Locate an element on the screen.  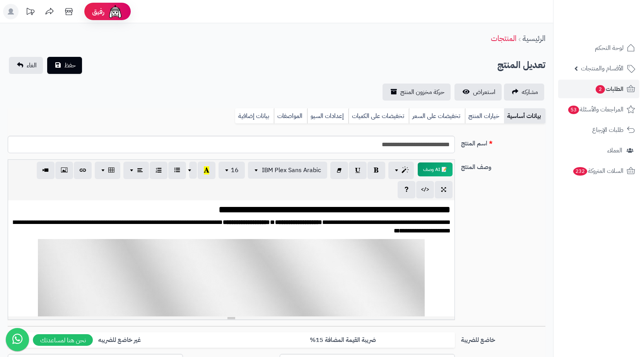
a: السلات المتروكة232 is located at coordinates (598, 170).